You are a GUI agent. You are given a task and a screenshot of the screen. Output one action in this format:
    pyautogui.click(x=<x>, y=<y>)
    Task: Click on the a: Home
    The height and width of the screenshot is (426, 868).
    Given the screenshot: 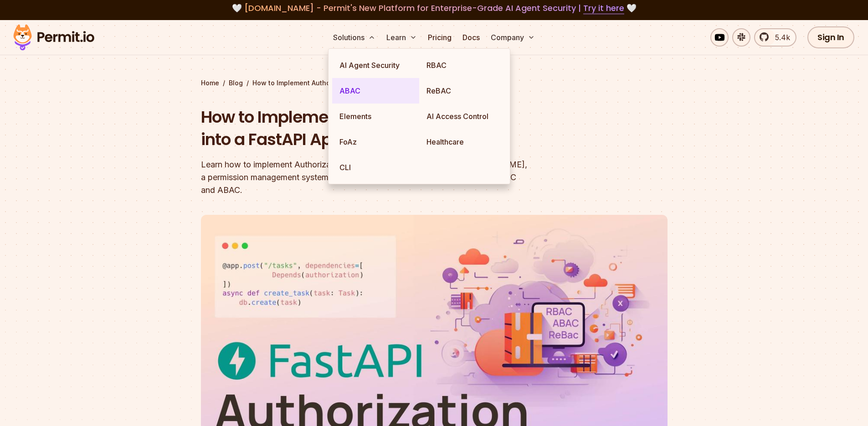 What is the action you would take?
    pyautogui.click(x=210, y=83)
    